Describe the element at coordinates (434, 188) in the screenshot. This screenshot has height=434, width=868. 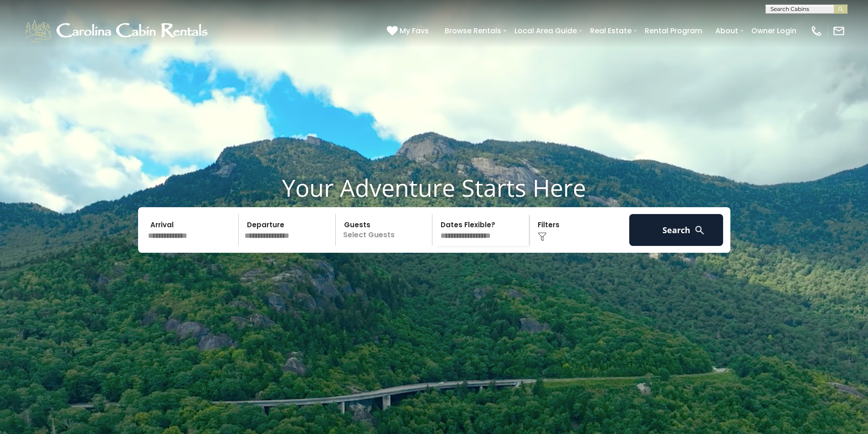
I see `h1: Your Adventure Starts Here` at that location.